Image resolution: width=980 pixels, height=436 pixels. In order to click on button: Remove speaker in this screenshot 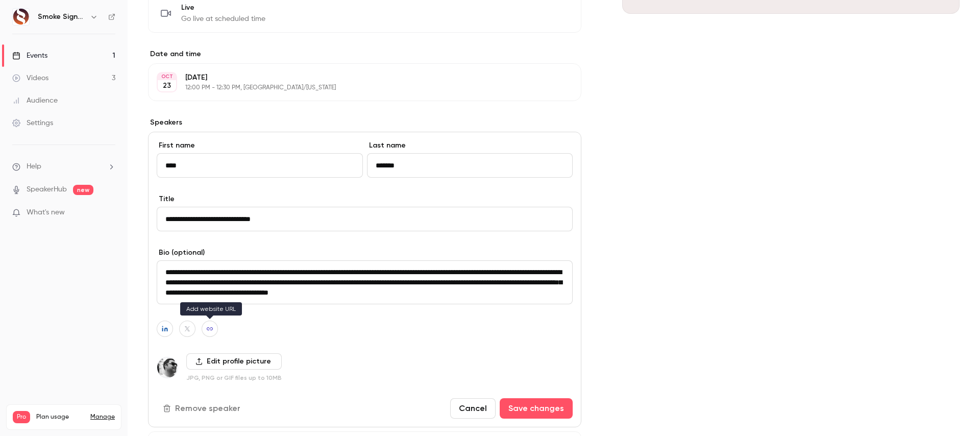, I will do `click(202, 408)`.